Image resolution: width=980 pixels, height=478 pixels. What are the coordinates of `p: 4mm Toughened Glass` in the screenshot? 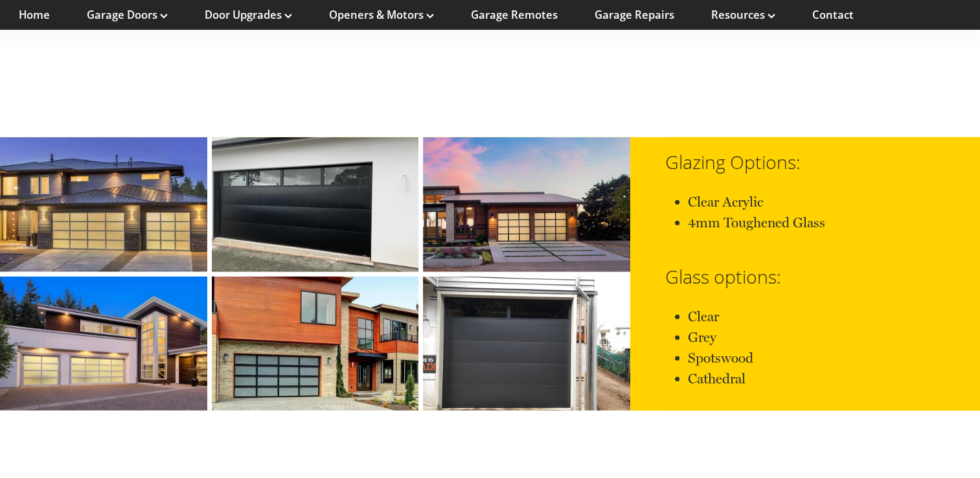 It's located at (834, 223).